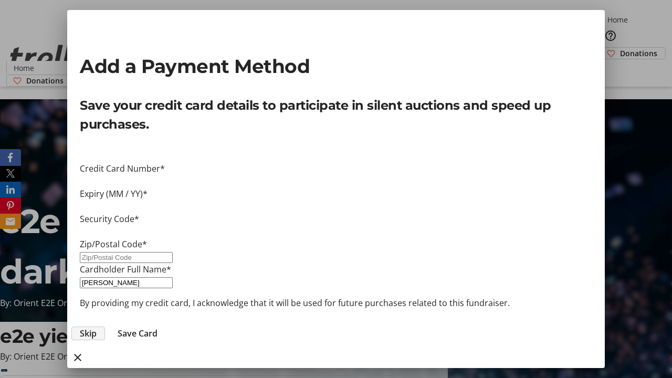  I want to click on span: Skip, so click(88, 334).